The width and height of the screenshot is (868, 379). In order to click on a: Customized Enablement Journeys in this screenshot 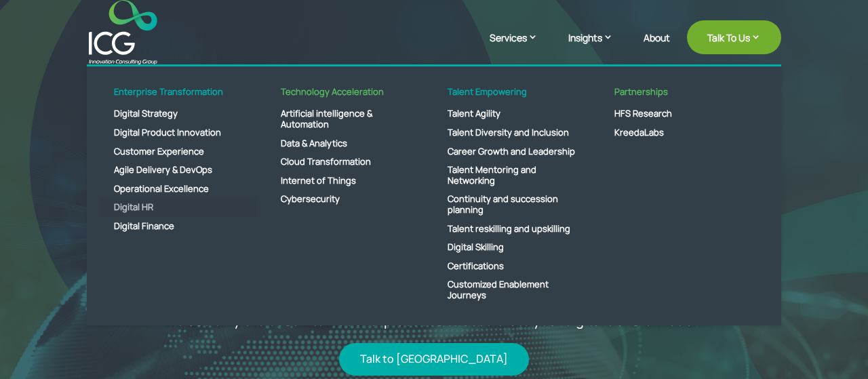, I will do `click(512, 289)`.